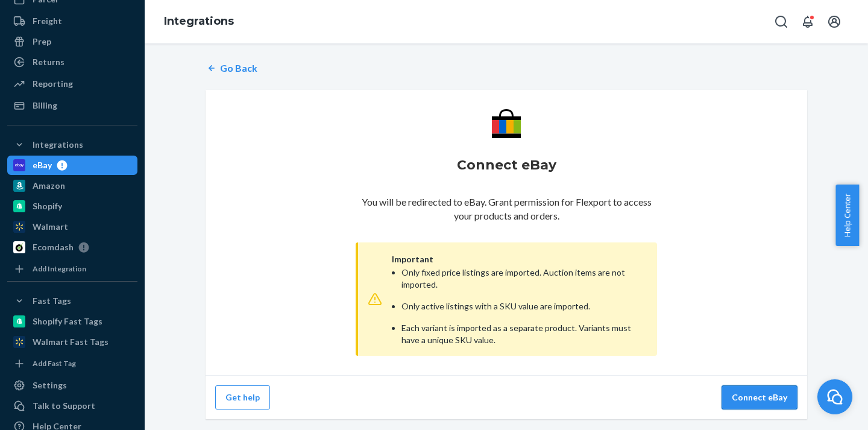  I want to click on div: Freight, so click(47, 21).